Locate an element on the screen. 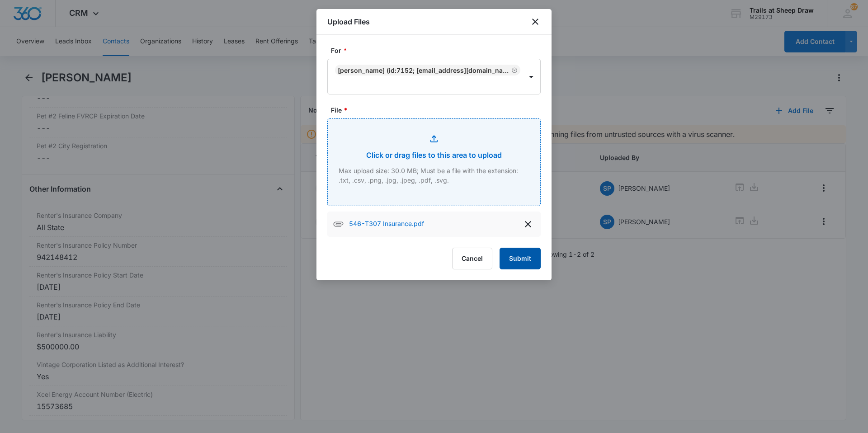  h1: Upload Files is located at coordinates (349, 22).